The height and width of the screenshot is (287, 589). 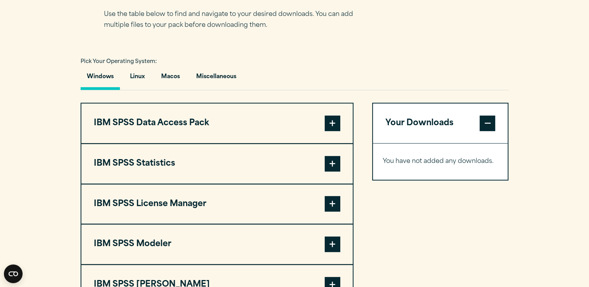 What do you see at coordinates (170, 79) in the screenshot?
I see `button: Macos` at bounding box center [170, 79].